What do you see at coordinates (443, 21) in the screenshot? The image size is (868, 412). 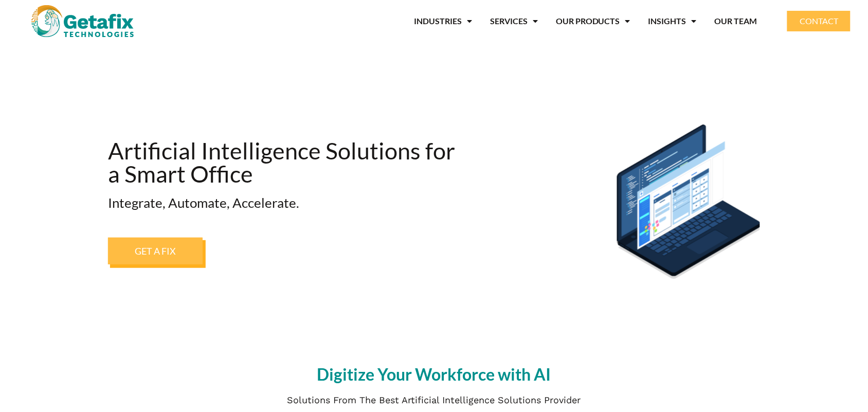 I see `a: INDUSTRIES` at bounding box center [443, 21].